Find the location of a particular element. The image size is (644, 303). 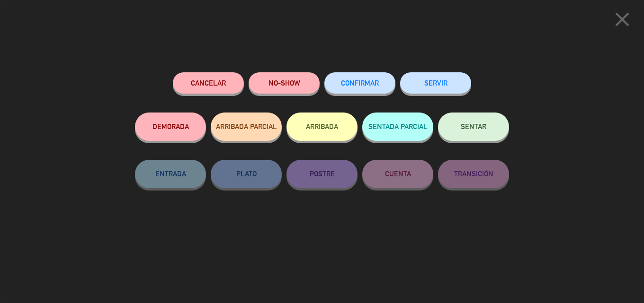

button: SENTADA PARCIAL is located at coordinates (398, 127).